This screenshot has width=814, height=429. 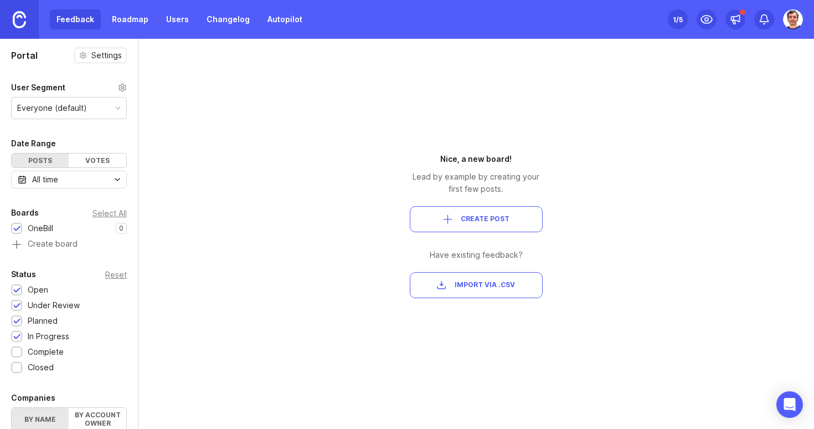 I want to click on span: Settings, so click(x=106, y=55).